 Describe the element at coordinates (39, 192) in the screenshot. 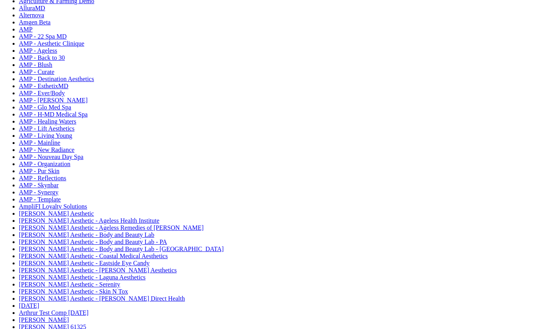

I see `a: AMP - Synergy` at that location.